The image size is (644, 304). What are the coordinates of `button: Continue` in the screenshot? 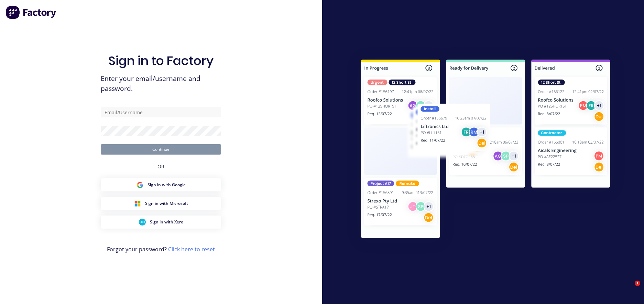 It's located at (161, 149).